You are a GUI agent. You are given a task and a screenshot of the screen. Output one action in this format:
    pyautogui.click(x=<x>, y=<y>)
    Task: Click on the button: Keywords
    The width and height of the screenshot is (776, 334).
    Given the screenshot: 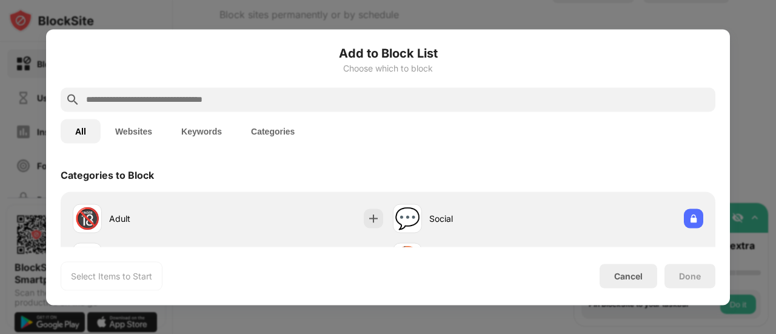 What is the action you would take?
    pyautogui.click(x=201, y=131)
    